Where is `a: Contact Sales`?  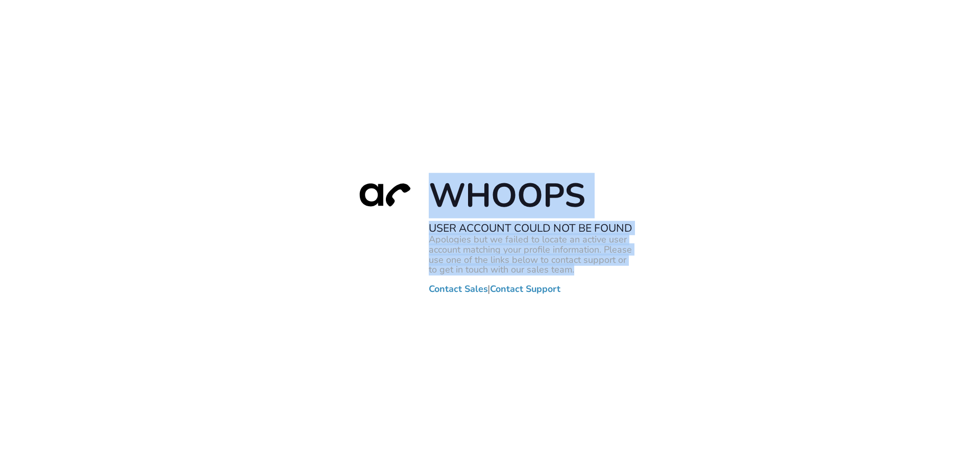
a: Contact Sales is located at coordinates (458, 290).